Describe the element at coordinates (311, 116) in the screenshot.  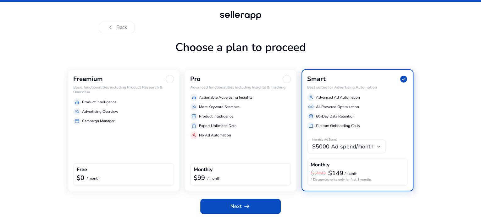
I see `span: database` at that location.